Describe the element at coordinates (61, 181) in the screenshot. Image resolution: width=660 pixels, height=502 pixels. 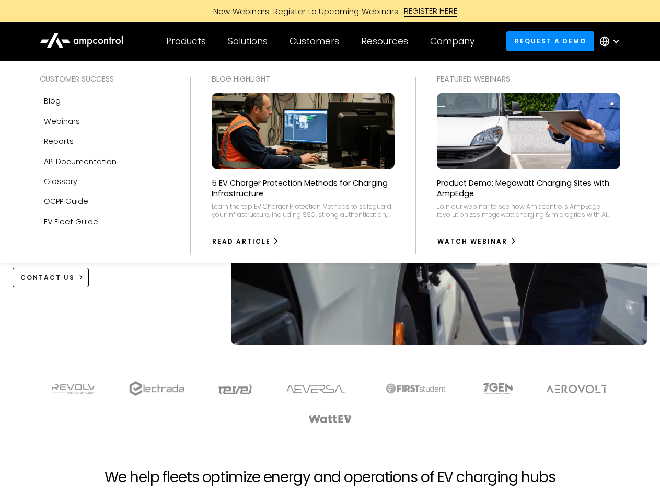
I see `div: Glossary` at that location.